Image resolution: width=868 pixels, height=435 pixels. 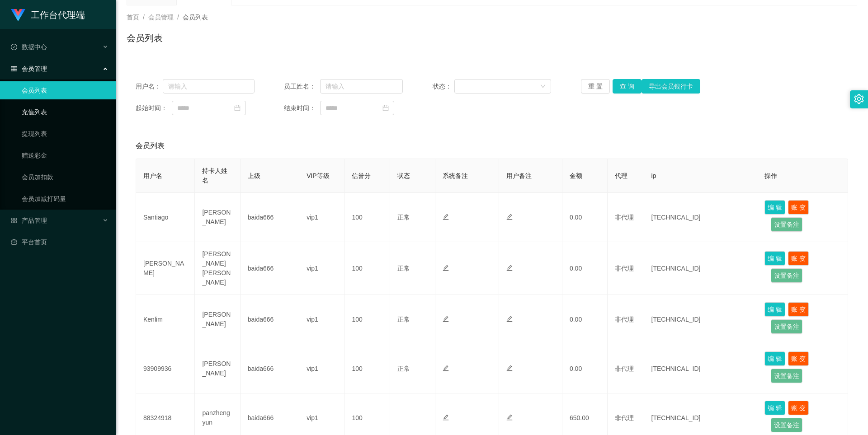 What do you see at coordinates (14, 68) in the screenshot?
I see `i: 图标: table` at bounding box center [14, 68].